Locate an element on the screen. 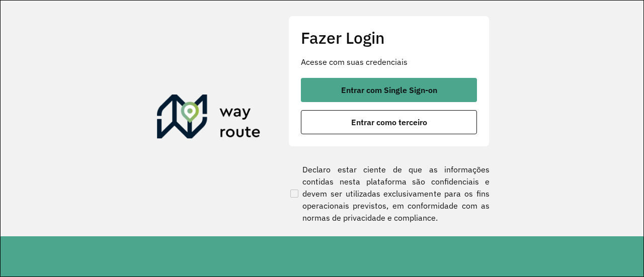  h2: Fazer Login is located at coordinates (389, 37).